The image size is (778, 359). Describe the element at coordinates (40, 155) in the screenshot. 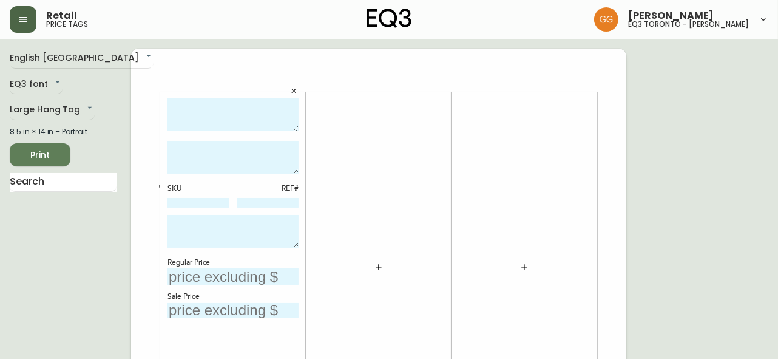

I see `button: Print` at that location.